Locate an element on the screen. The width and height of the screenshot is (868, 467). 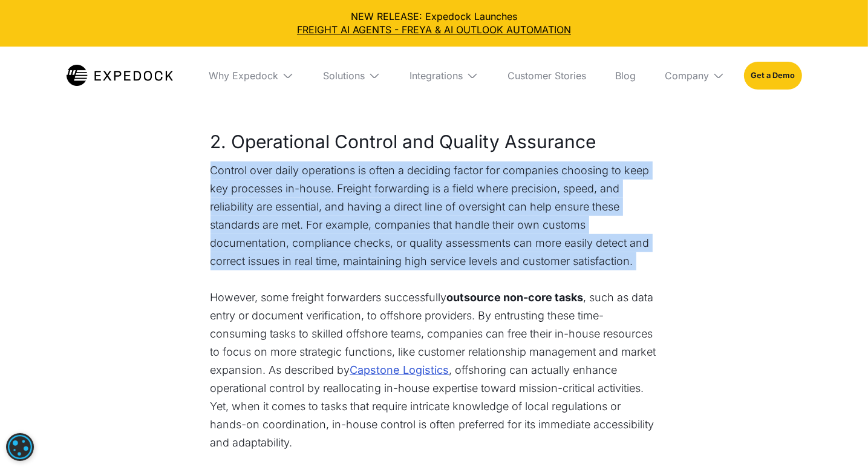
a: Get a Demo is located at coordinates (772, 76).